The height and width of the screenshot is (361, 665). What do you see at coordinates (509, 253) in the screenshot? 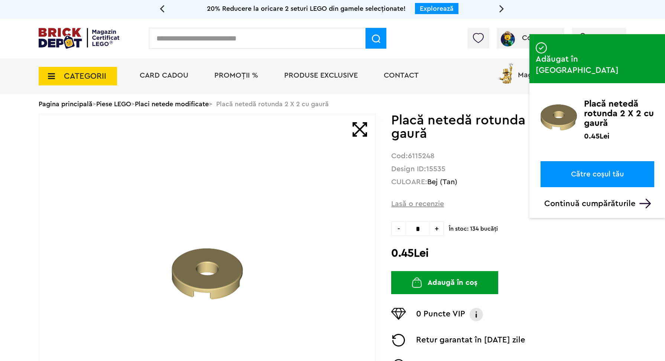
I see `h2: 0.45Lei` at bounding box center [509, 253].